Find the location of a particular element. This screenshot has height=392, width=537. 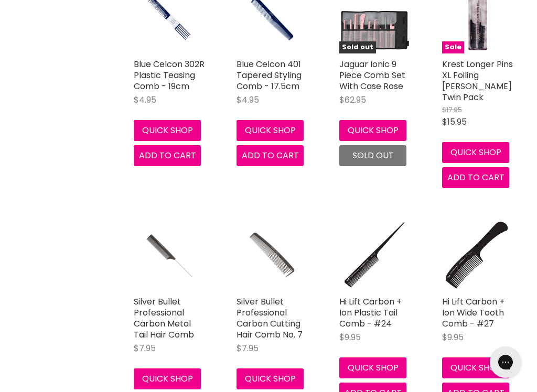

span: $17.95 is located at coordinates (452, 109).